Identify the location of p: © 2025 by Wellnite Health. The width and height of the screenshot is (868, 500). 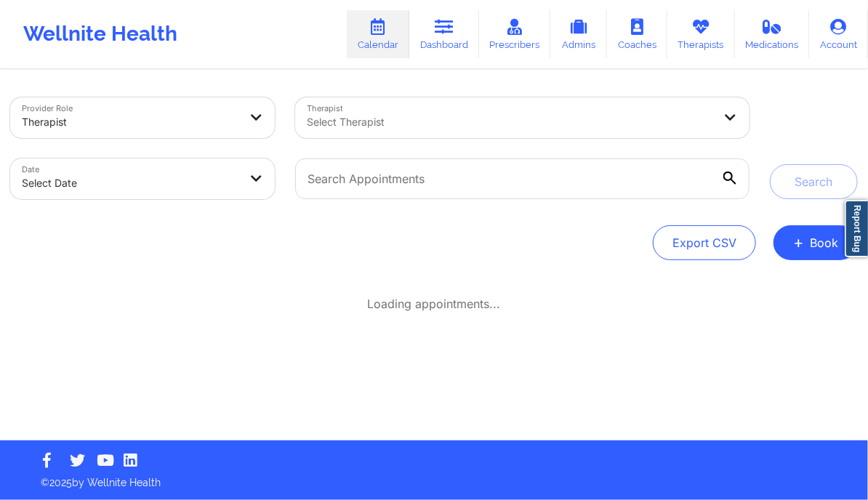
(434, 477).